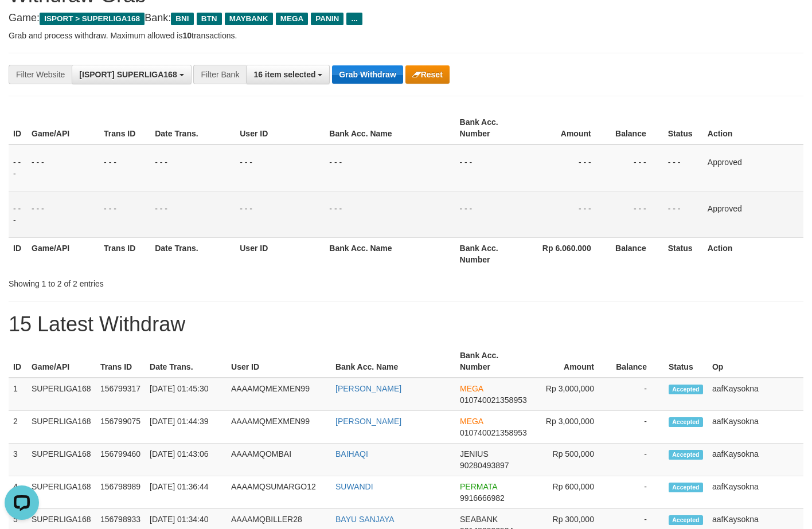 This screenshot has height=529, width=812. What do you see at coordinates (22, 22) in the screenshot?
I see `button: Open LiveChat chat widget` at bounding box center [22, 22].